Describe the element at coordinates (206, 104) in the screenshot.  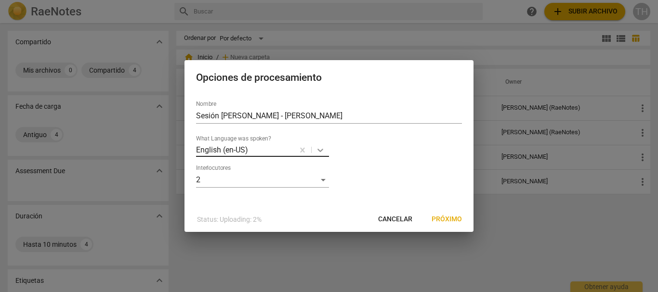
I see `label: Nombre` at that location.